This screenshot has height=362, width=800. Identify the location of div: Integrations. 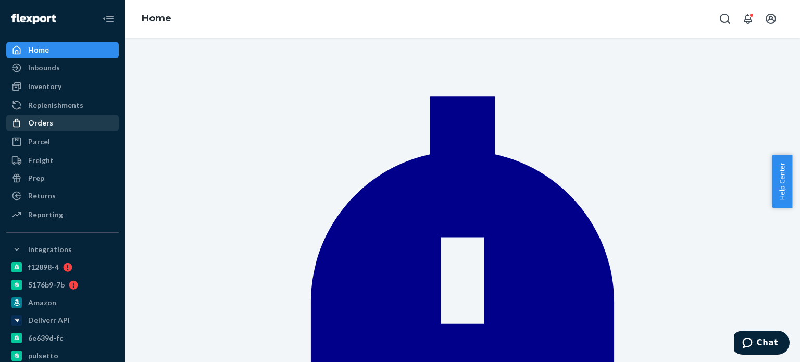
(50, 250).